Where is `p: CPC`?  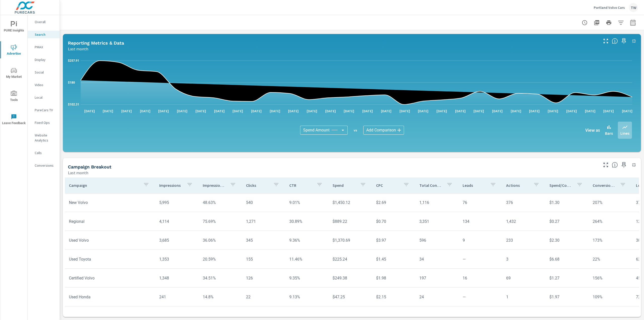
p: CPC is located at coordinates (388, 185).